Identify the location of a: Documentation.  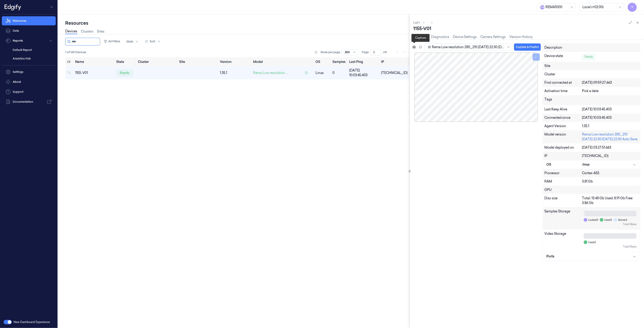
(29, 102).